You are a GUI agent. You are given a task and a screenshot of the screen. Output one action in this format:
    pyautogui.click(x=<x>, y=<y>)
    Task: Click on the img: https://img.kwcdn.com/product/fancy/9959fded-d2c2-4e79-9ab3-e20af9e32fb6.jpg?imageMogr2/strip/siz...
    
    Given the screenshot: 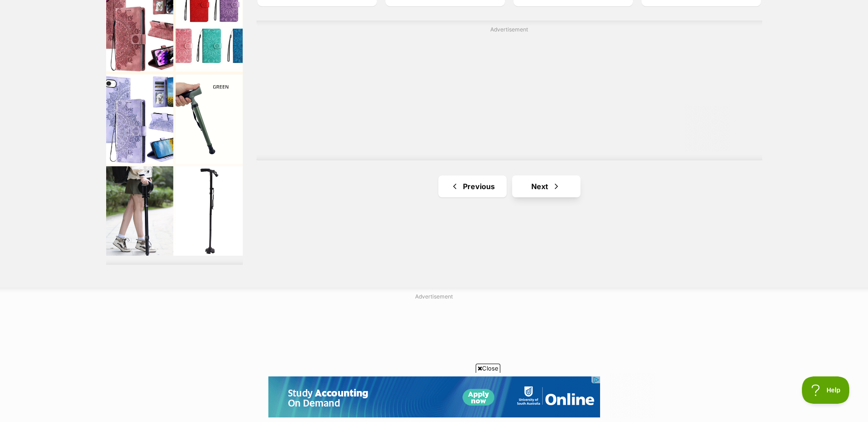 What is the action you would take?
    pyautogui.click(x=103, y=137)
    